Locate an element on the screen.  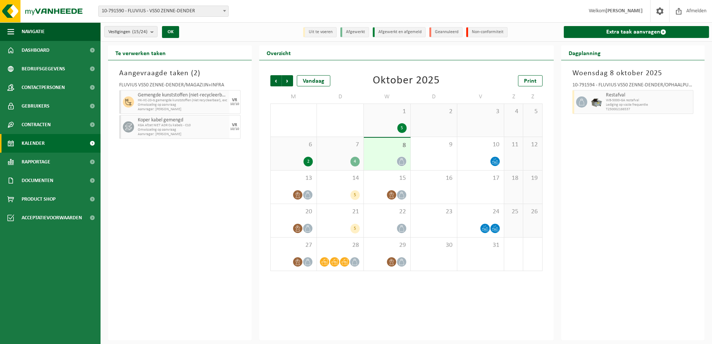
h3: Woensdag 8 oktober 2025 is located at coordinates (633, 73).